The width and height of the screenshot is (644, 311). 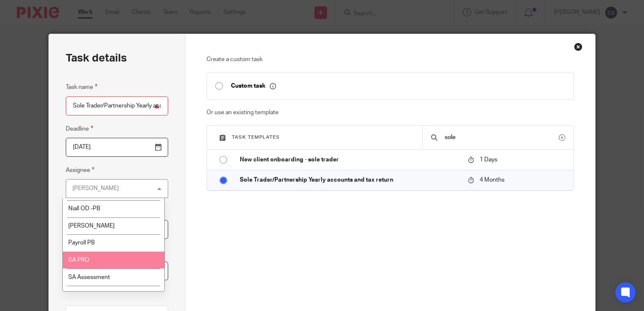 What do you see at coordinates (253, 86) in the screenshot?
I see `p: Custom task` at bounding box center [253, 86].